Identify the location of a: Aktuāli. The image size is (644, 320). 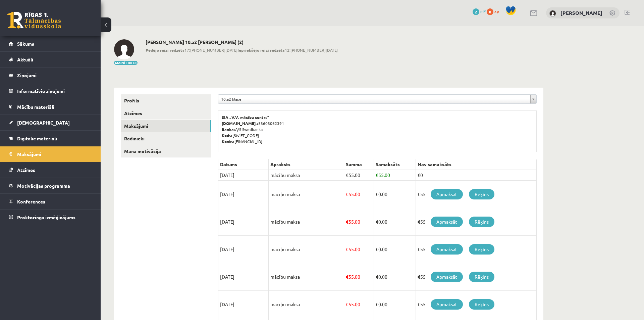
(50, 60).